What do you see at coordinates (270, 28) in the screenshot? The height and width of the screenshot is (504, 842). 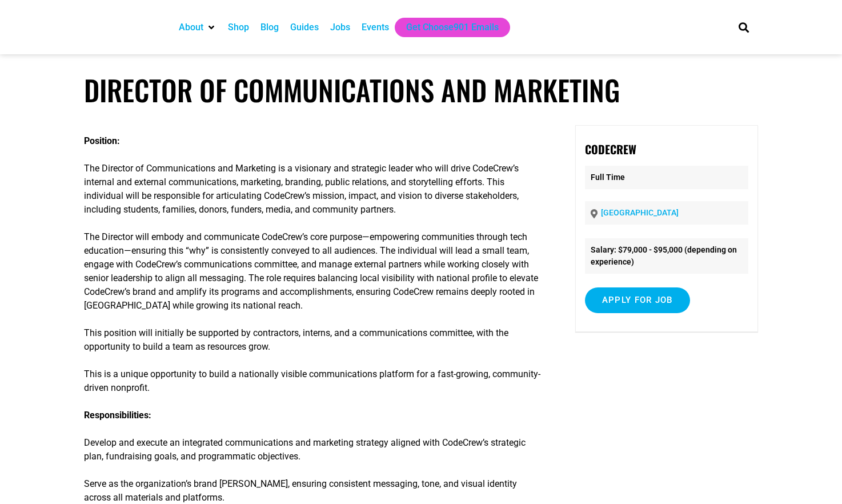 I see `a: Blog` at bounding box center [270, 28].